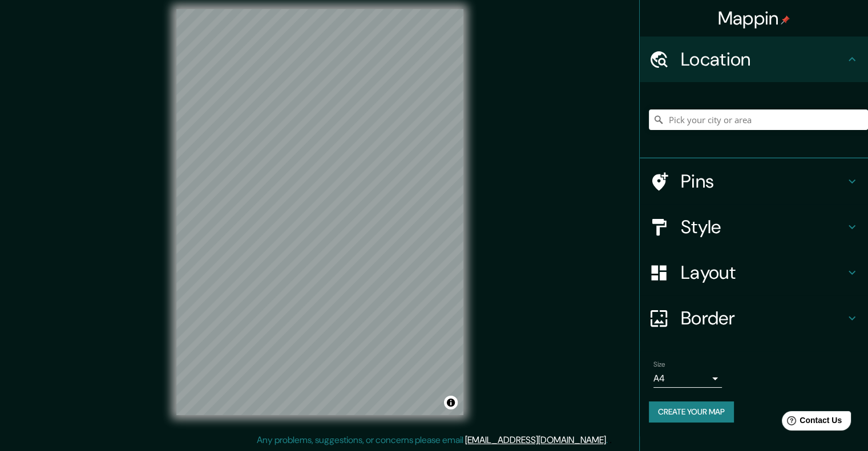  Describe the element at coordinates (763, 182) in the screenshot. I see `h4: Pins` at that location.